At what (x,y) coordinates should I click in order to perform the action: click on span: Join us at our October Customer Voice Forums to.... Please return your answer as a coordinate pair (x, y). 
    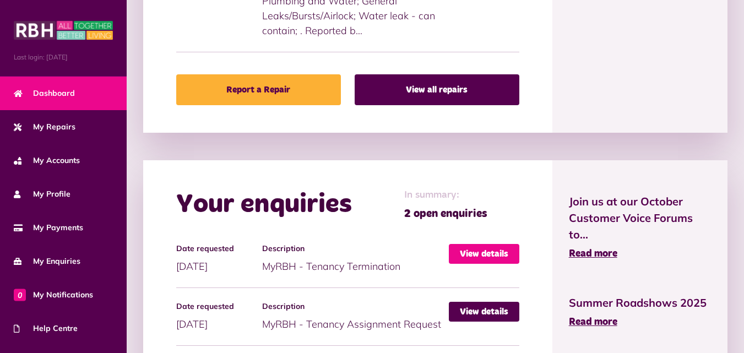
    Looking at the image, I should click on (640, 218).